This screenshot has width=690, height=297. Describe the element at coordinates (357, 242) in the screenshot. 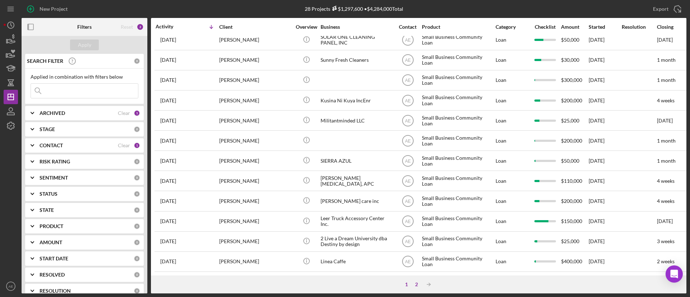

I see `div: 2 Live a Dream University dba Destiny by design` at that location.